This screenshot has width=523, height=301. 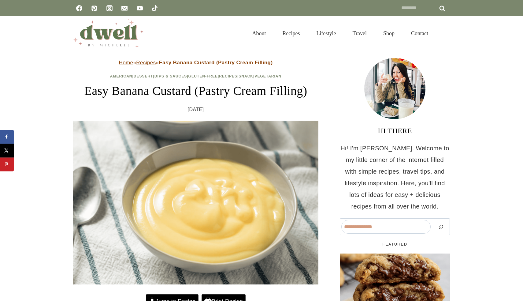 What do you see at coordinates (395, 244) in the screenshot?
I see `h5: FEATURED` at bounding box center [395, 244].